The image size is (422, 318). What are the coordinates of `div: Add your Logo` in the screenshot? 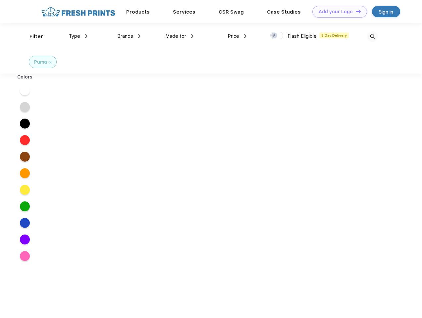 It's located at (336, 12).